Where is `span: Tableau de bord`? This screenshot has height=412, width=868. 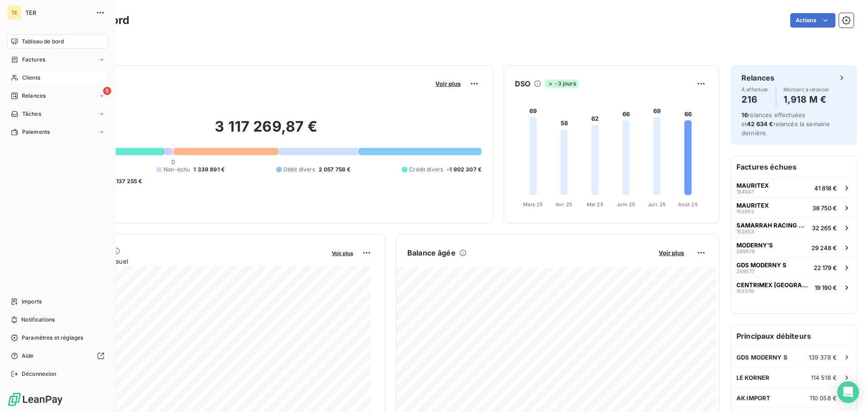
span: Tableau de bord is located at coordinates (43, 42).